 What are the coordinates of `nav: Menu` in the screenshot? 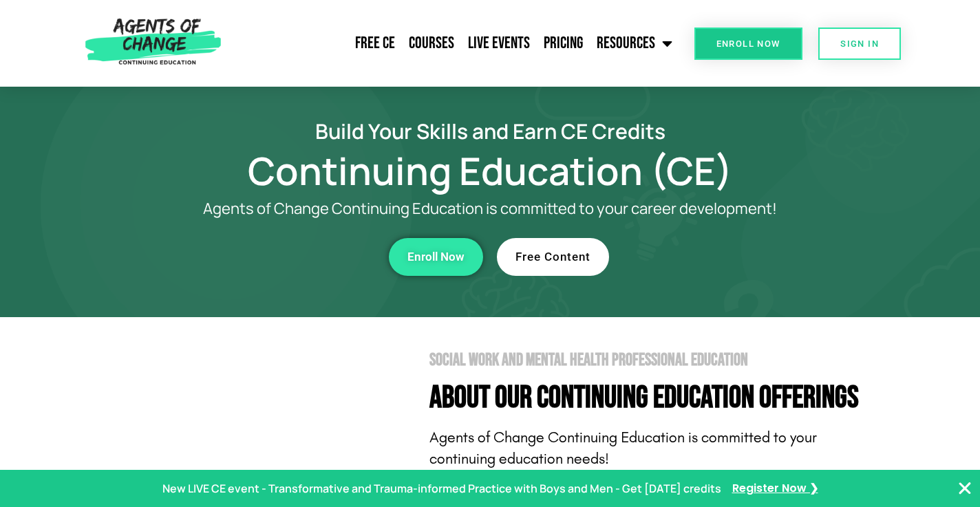 It's located at (453, 44).